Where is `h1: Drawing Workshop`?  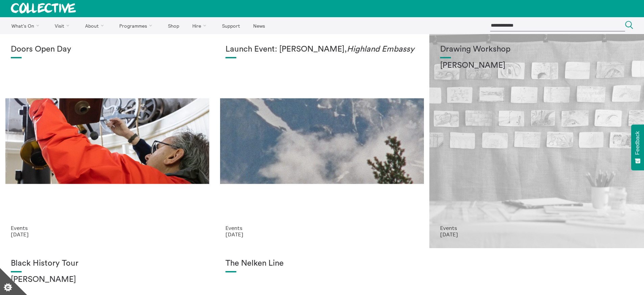
h1: Drawing Workshop is located at coordinates (536, 50).